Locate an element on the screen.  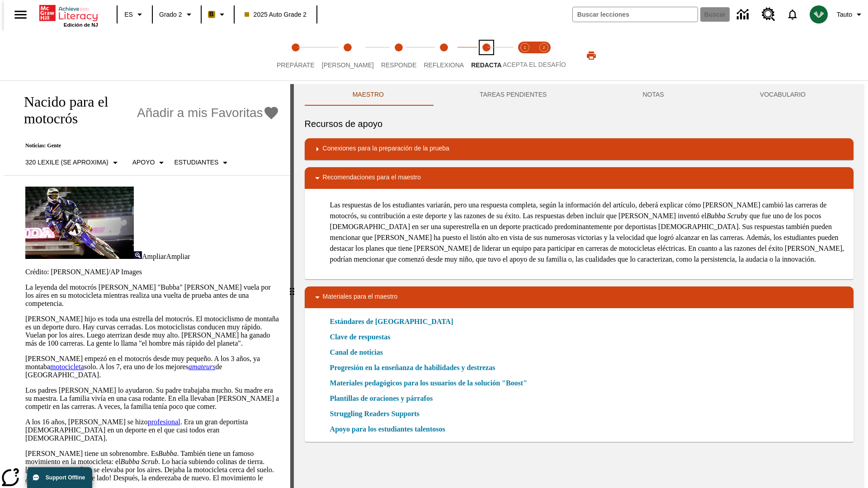
span: ACEPTA EL DESAFÍO is located at coordinates (534, 65).